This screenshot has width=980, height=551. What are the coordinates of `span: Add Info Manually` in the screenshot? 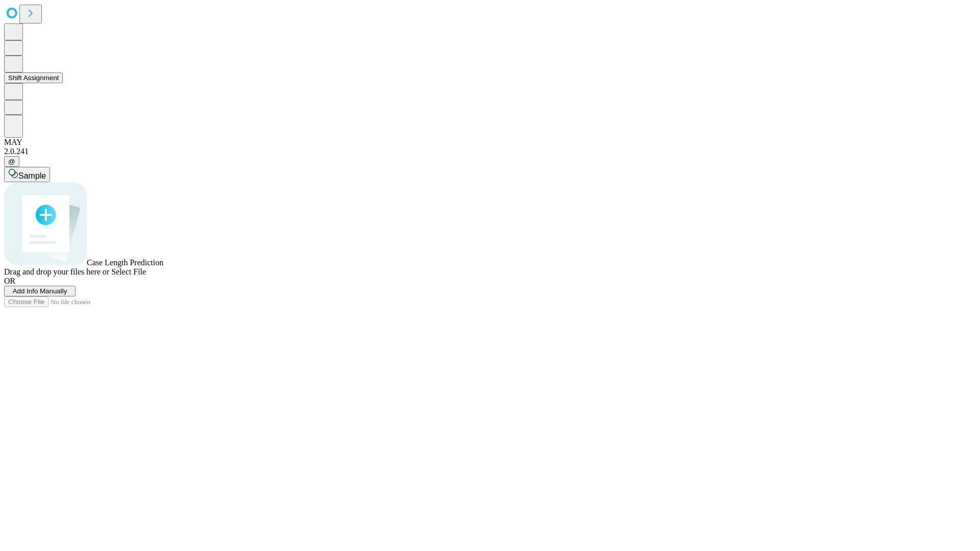 It's located at (40, 291).